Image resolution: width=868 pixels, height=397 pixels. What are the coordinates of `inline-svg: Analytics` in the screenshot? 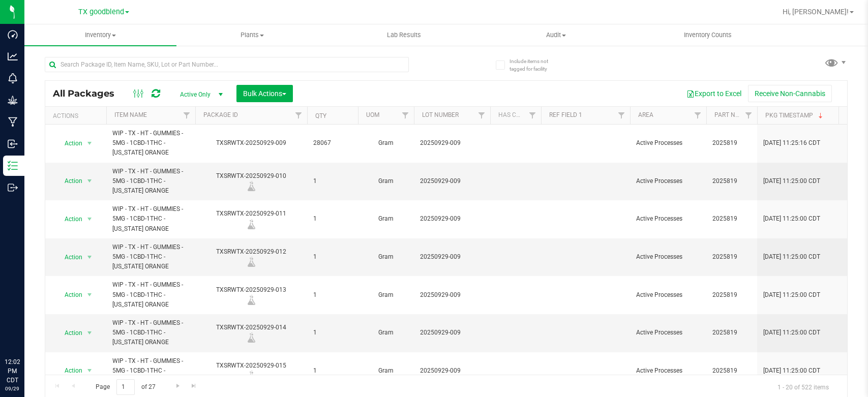 It's located at (13, 57).